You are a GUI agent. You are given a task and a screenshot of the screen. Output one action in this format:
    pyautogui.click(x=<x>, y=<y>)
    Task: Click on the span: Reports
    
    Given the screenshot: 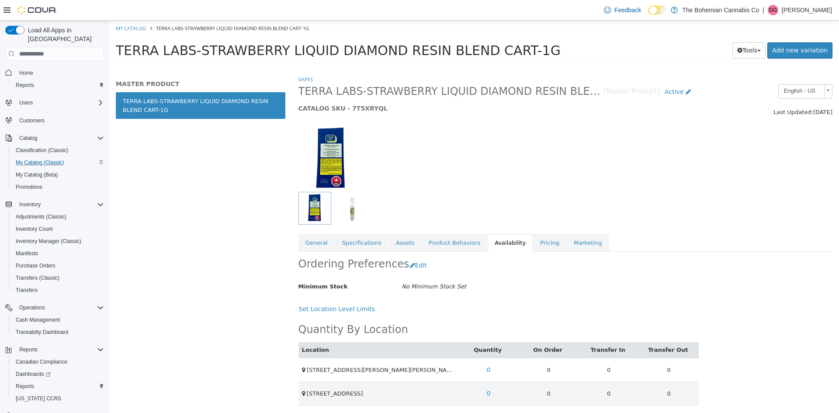 What is the action you would take?
    pyautogui.click(x=25, y=85)
    